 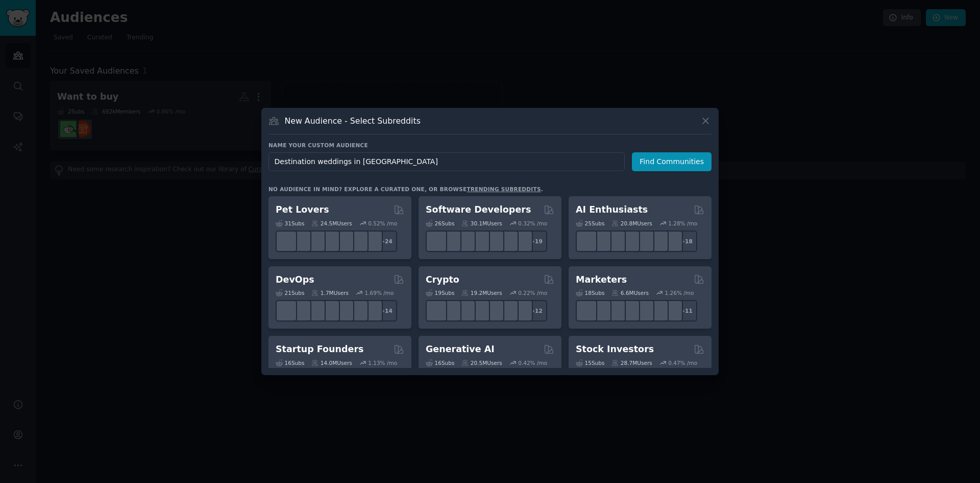 I want to click on img: googleads, so click(x=643, y=311).